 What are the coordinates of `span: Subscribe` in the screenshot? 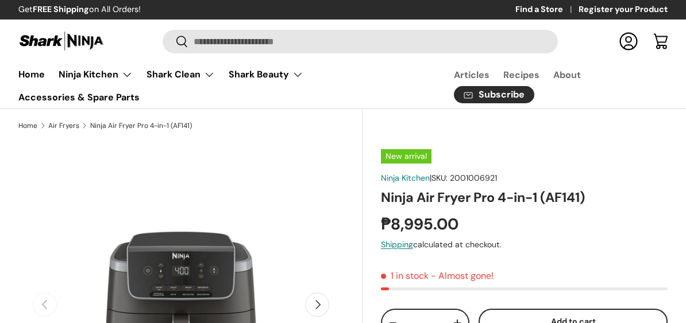 It's located at (501, 95).